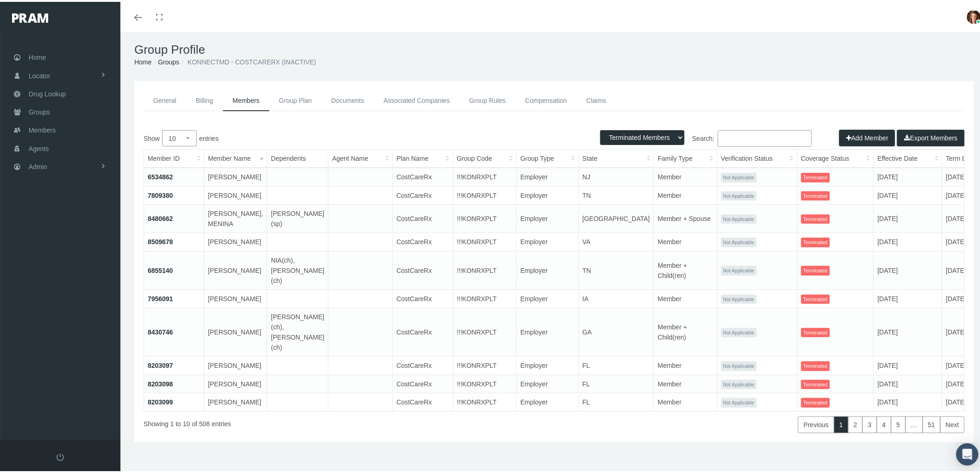 The height and width of the screenshot is (473, 980). What do you see at coordinates (683, 137) in the screenshot?
I see `label: Search:` at bounding box center [683, 137].